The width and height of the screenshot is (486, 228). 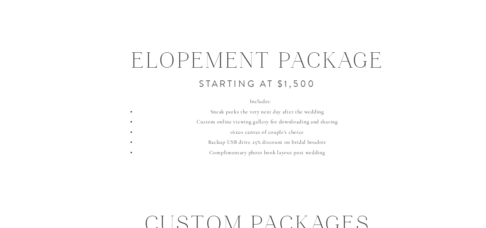 What do you see at coordinates (257, 58) in the screenshot?
I see `h1: elopement package` at bounding box center [257, 58].